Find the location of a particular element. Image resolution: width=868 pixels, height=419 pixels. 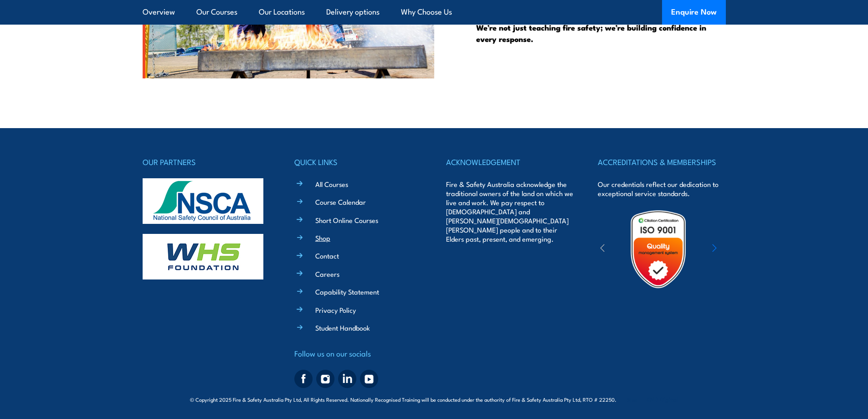

h4: ACKNOWLEDGEMENT is located at coordinates (510, 162).